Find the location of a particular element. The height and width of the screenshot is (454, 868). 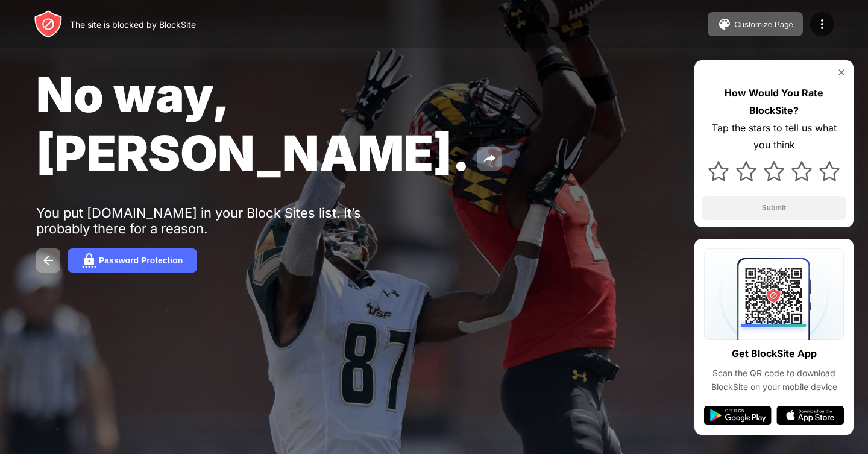

button: Password Protection is located at coordinates (132, 260).